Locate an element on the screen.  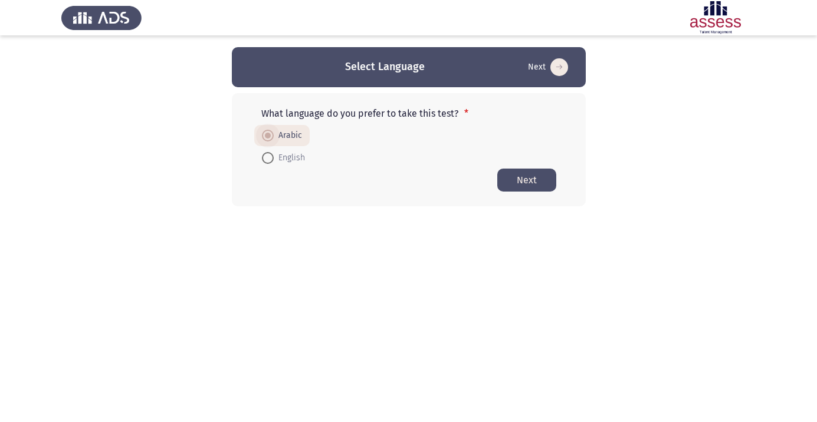
p: What language do you prefer to take this test? is located at coordinates (409, 113).